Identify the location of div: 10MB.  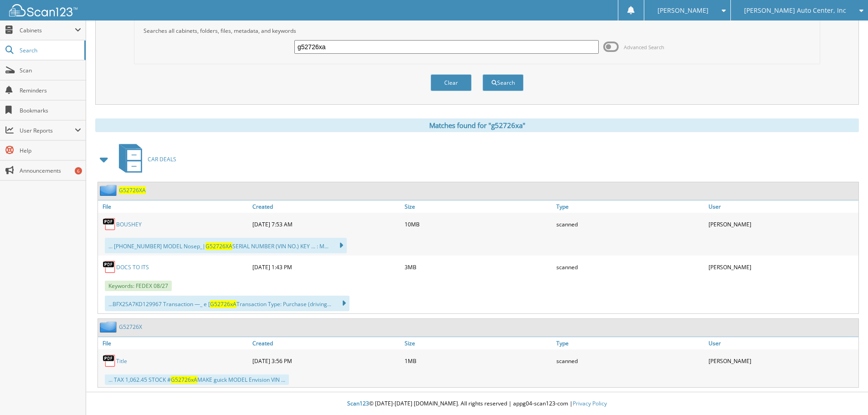
(478, 224).